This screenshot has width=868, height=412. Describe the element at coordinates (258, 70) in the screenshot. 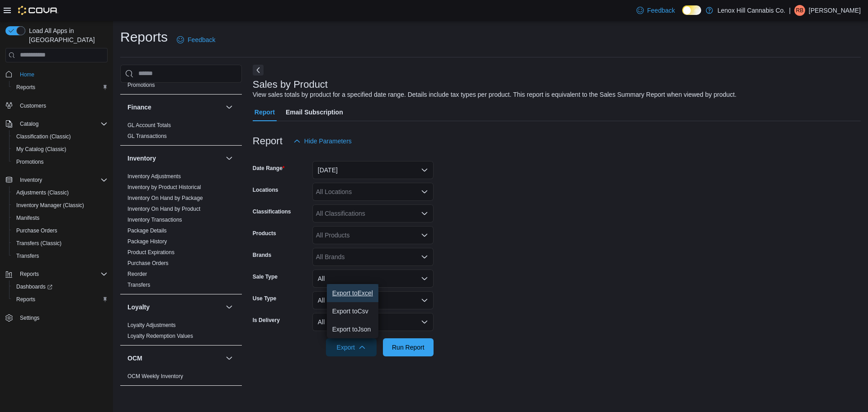

I see `button: Next` at that location.